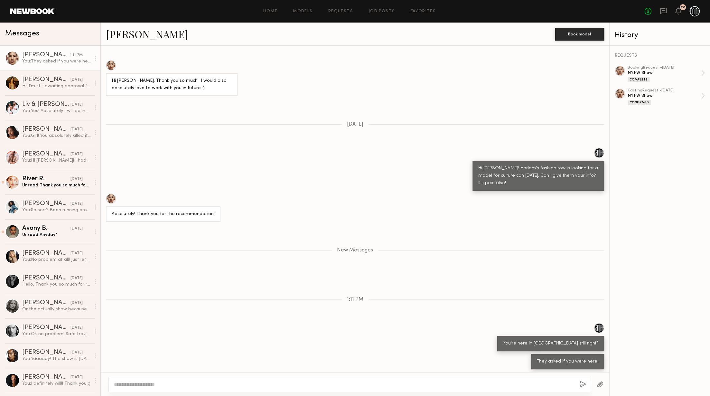  Describe the element at coordinates (76, 55) in the screenshot. I see `div: 1:11 PM` at that location.